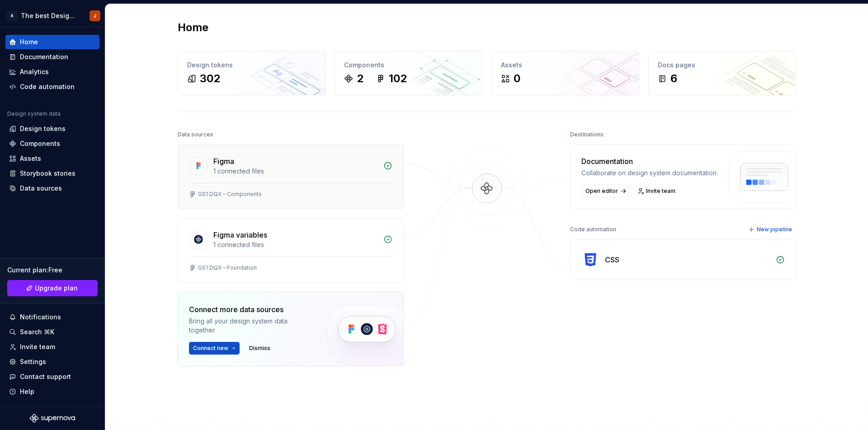  What do you see at coordinates (722, 65) in the screenshot?
I see `div: Docs pages` at bounding box center [722, 65].